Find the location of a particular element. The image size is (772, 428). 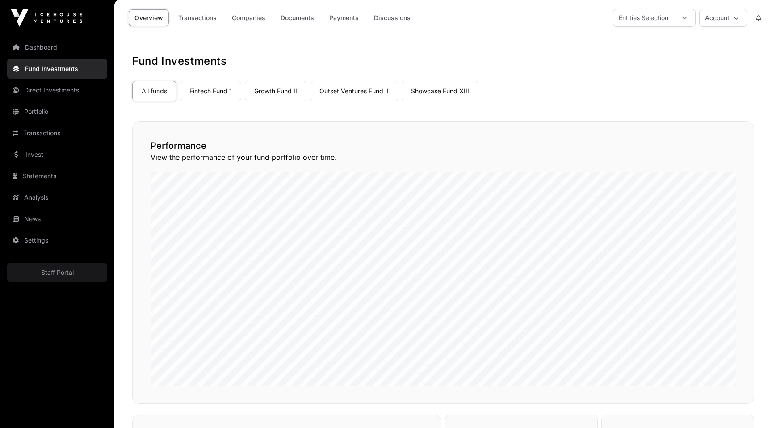

img: Icehouse Ventures Logo is located at coordinates (46, 18).